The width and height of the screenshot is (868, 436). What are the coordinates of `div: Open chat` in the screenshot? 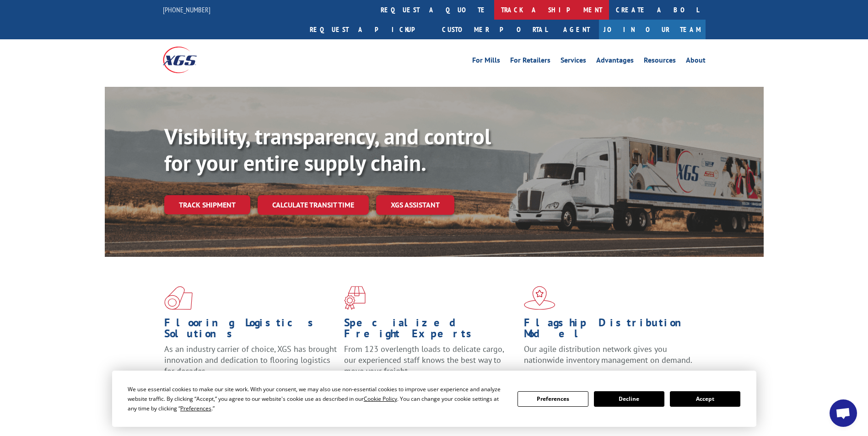 It's located at (843, 413).